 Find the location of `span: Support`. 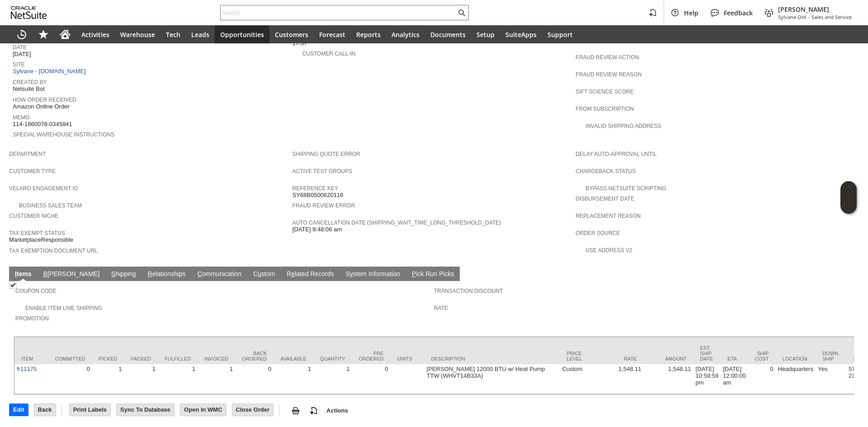

span: Support is located at coordinates (560, 34).